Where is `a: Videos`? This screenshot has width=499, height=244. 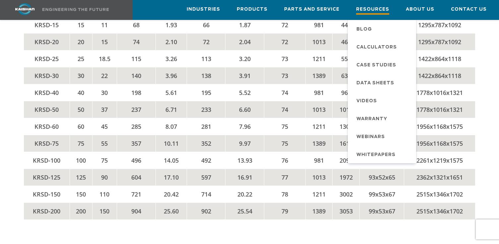
a: Videos is located at coordinates (383, 100).